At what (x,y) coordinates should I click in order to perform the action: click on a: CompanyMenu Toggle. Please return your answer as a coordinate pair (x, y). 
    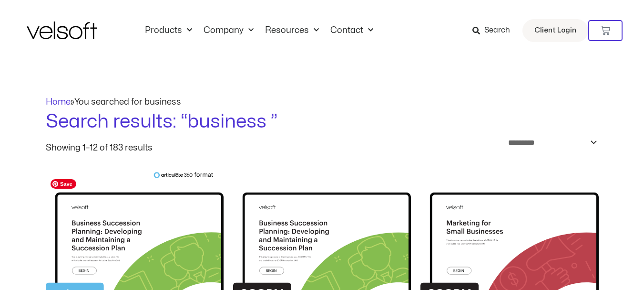
    Looking at the image, I should click on (228, 30).